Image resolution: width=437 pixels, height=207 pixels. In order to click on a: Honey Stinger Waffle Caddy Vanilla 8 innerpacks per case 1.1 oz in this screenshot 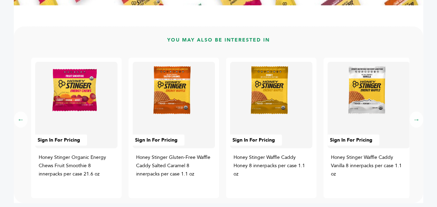, I will do `click(366, 165)`.